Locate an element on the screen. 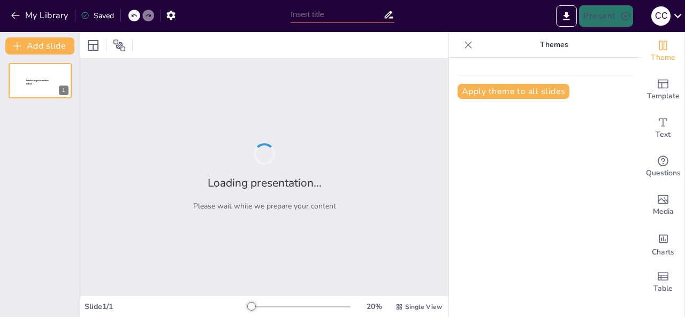 Image resolution: width=685 pixels, height=317 pixels. div: Add images, graphics, shapes or video is located at coordinates (663, 205).